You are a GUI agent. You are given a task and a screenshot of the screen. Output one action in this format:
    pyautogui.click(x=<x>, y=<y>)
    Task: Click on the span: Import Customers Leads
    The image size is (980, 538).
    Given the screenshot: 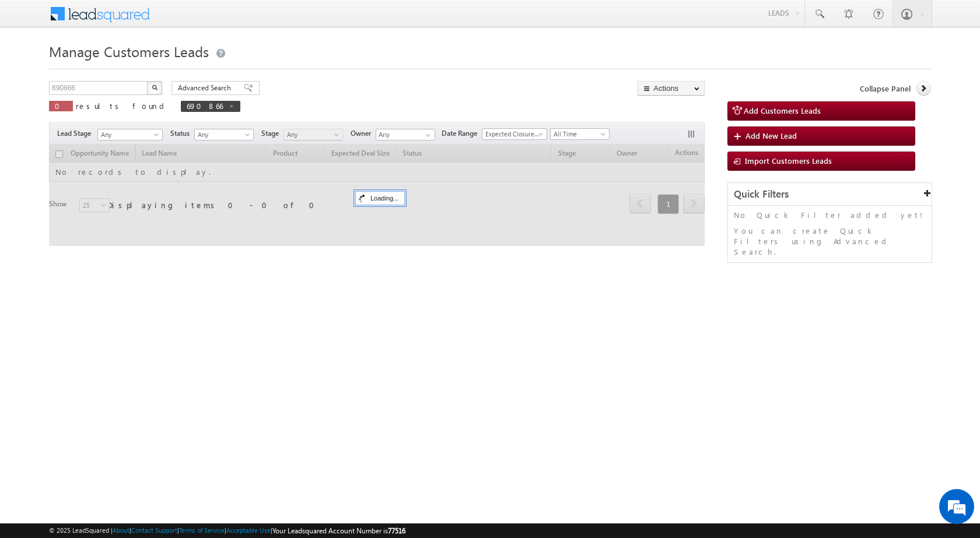 What is the action you would take?
    pyautogui.click(x=788, y=161)
    